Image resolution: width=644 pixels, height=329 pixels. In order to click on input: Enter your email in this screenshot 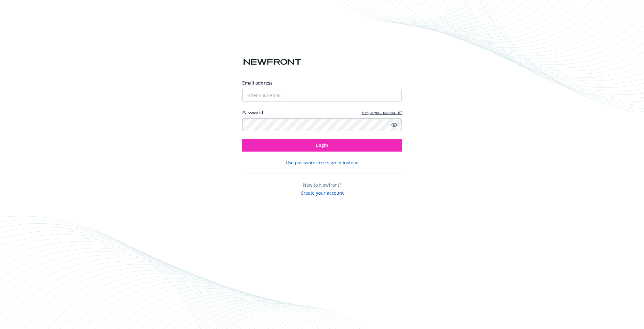, I will do `click(322, 95)`.